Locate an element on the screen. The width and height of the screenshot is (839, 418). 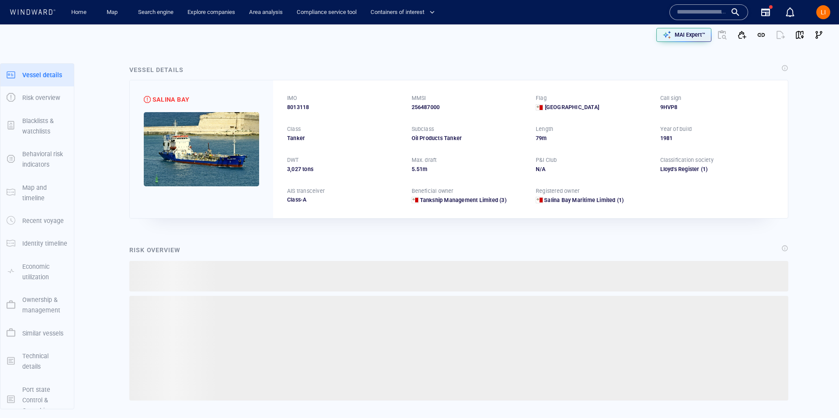
a: Risk overview is located at coordinates (37, 97).